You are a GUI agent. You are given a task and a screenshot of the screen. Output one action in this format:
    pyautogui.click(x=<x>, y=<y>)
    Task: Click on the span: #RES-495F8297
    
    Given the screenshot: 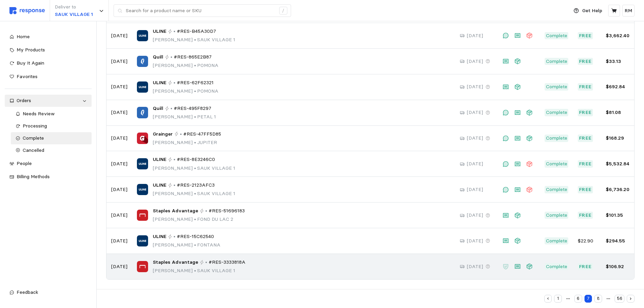 What is the action you would take?
    pyautogui.click(x=193, y=109)
    